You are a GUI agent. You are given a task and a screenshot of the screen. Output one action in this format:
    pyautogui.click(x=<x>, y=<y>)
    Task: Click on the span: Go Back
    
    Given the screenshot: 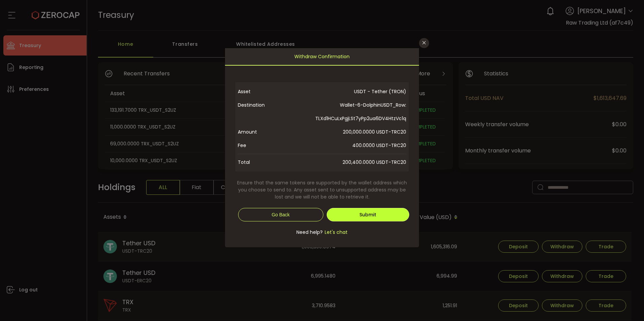 What is the action you would take?
    pyautogui.click(x=281, y=215)
    